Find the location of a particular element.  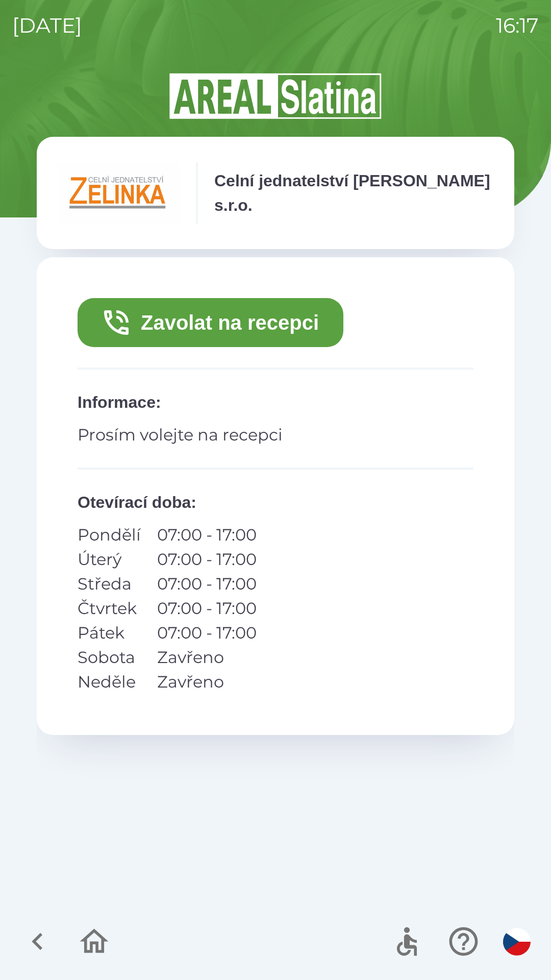

p: Úterý is located at coordinates (109, 559).